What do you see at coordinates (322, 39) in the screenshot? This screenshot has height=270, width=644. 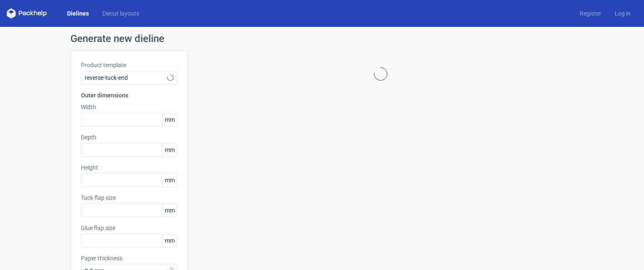 I see `h1: Generate new dieline` at bounding box center [322, 39].